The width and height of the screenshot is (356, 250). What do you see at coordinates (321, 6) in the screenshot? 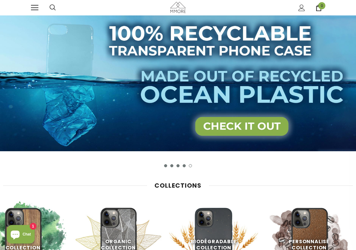
I see `span: 0` at bounding box center [321, 6].